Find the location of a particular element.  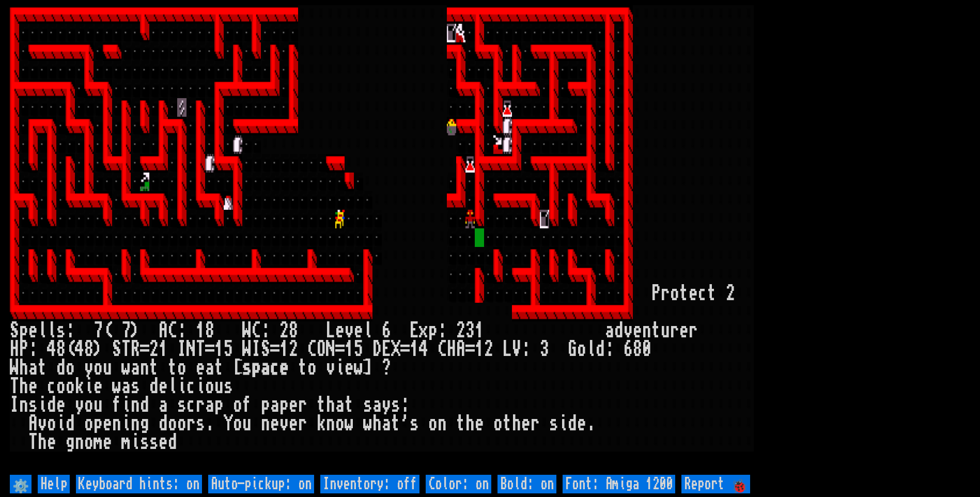

div: P is located at coordinates (24, 349).